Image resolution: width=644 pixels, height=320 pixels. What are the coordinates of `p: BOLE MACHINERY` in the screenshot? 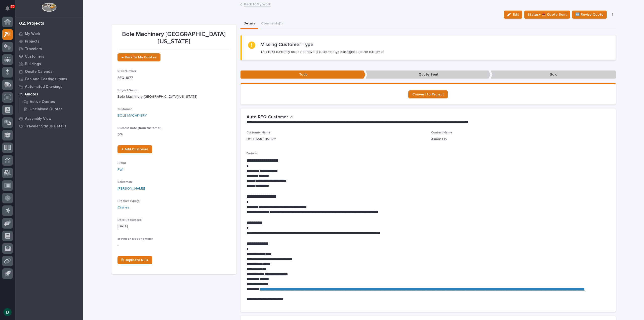 It's located at (261, 139).